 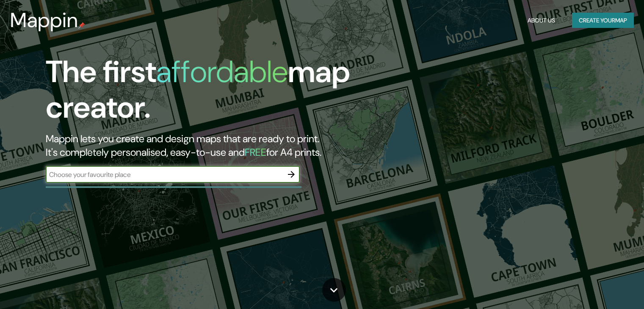 What do you see at coordinates (222, 72) in the screenshot?
I see `h1: affordable` at bounding box center [222, 72].